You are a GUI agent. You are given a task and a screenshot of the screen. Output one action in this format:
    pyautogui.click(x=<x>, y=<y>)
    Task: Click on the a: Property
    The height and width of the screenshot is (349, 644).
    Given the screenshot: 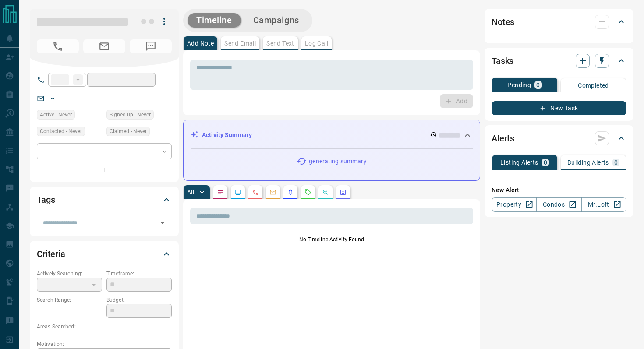 What is the action you would take?
    pyautogui.click(x=514, y=204)
    